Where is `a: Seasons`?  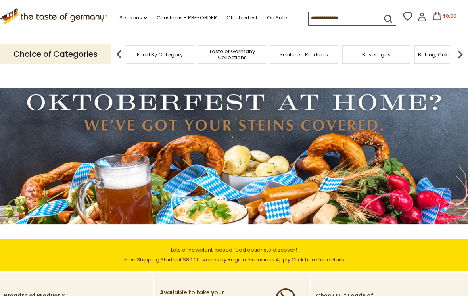
a: Seasons is located at coordinates (133, 18).